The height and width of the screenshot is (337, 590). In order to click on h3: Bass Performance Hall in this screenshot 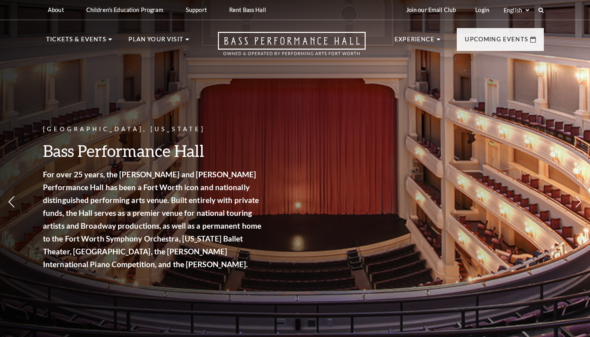, I will do `click(153, 150)`.